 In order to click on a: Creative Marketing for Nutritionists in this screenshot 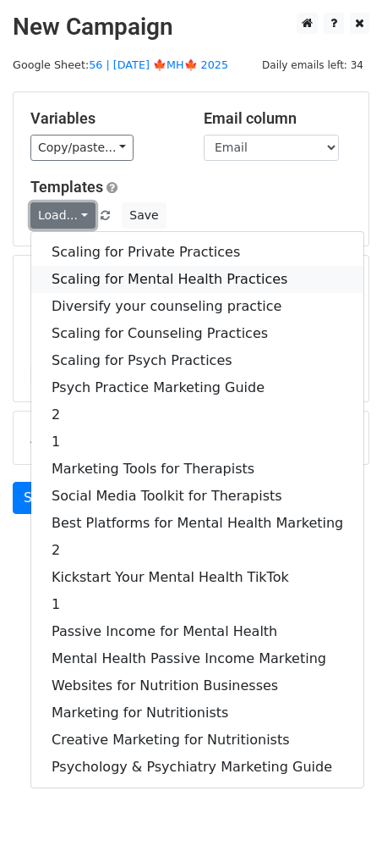, I will do `click(197, 740)`.